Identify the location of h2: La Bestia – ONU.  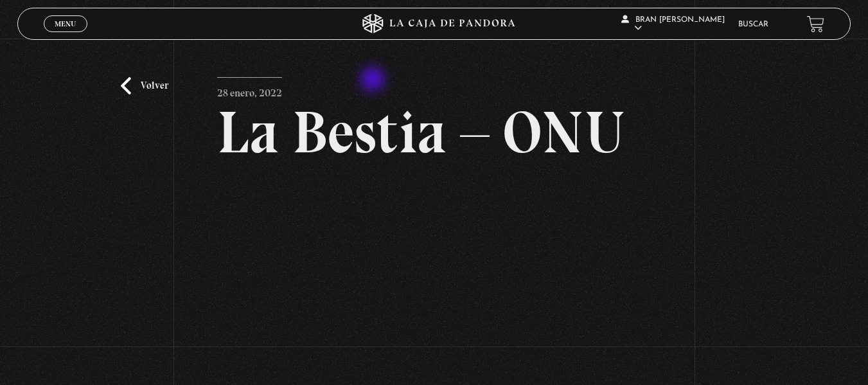
(434, 133).